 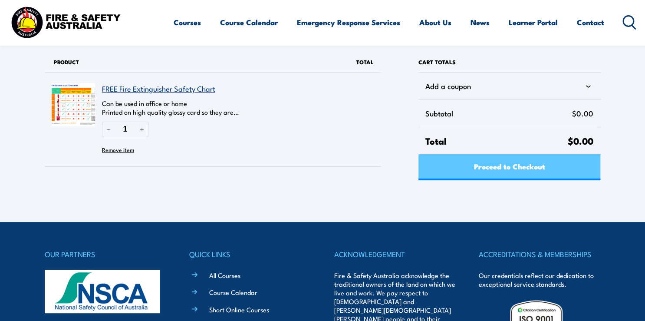 I want to click on p: Our credentials reflect our dedication to exceptional service standards., so click(x=540, y=280).